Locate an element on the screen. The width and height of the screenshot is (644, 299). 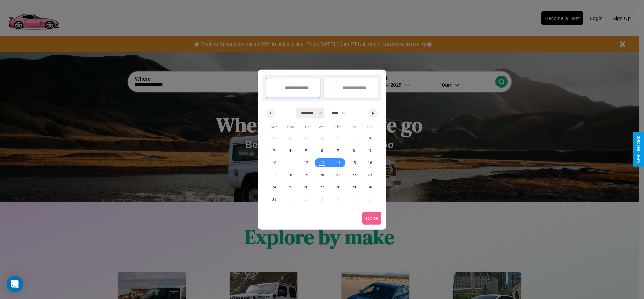
button: 26 is located at coordinates (306, 187).